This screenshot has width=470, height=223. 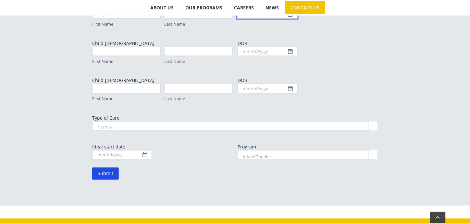 I want to click on a: OUR PROGRAMS, so click(x=204, y=8).